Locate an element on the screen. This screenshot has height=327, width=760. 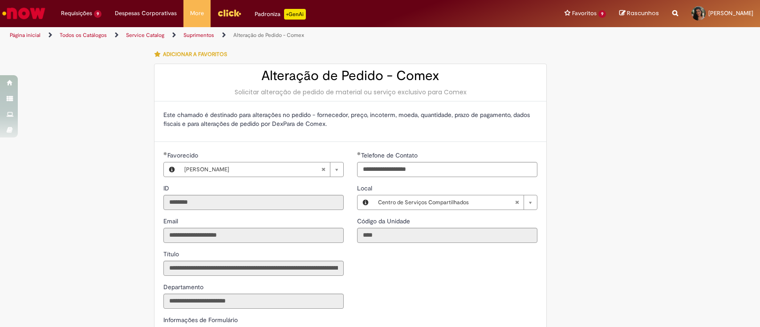
span: Somente leitura - Departamento is located at coordinates (184, 287).